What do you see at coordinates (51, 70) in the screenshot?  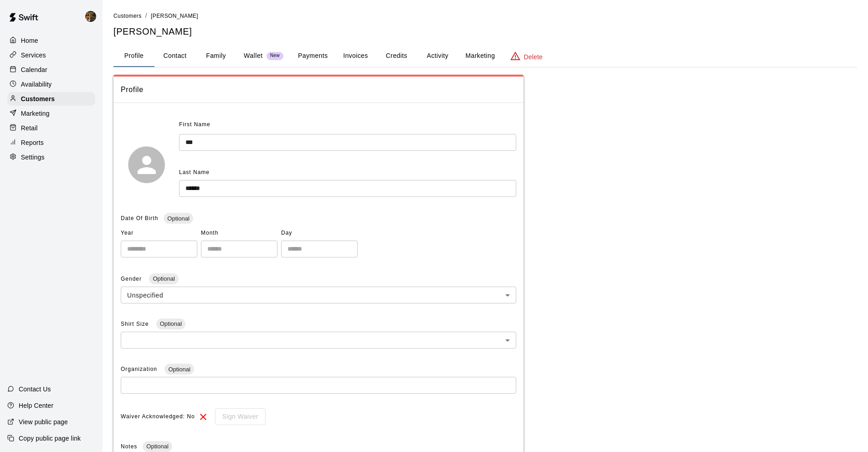 I see `a: Calendar` at bounding box center [51, 70].